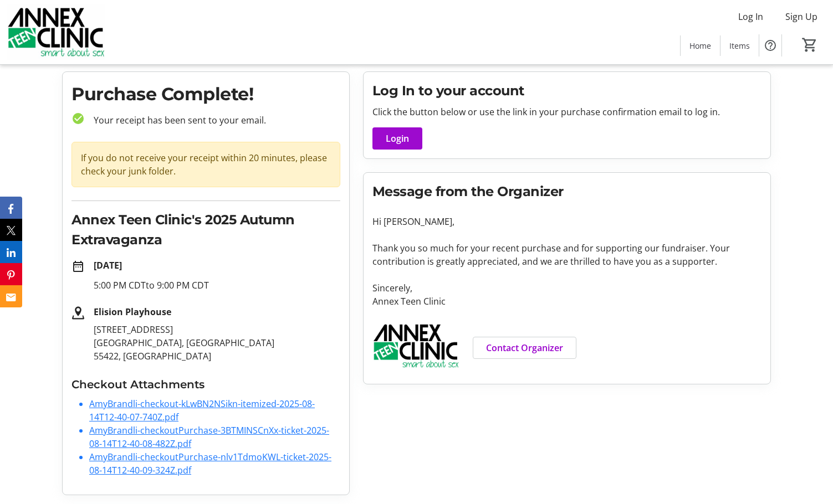 This screenshot has width=833, height=504. What do you see at coordinates (212, 120) in the screenshot?
I see `p: Your receipt has been sent to your email.` at bounding box center [212, 120].